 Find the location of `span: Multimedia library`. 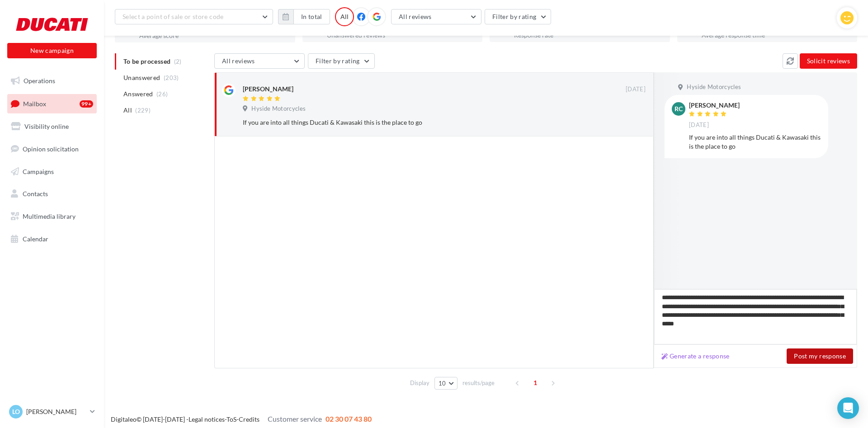

span: Multimedia library is located at coordinates (49, 216).